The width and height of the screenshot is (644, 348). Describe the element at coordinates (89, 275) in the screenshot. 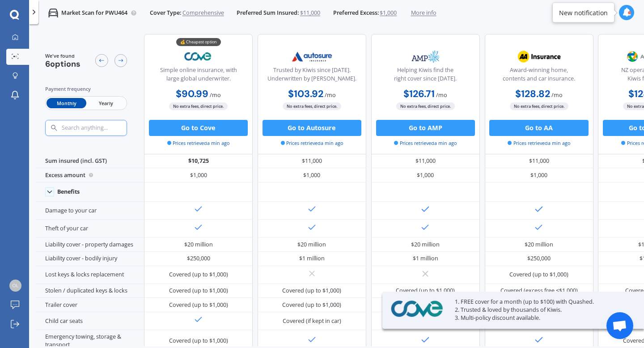

I see `div: Lost keys & locks replacement` at that location.